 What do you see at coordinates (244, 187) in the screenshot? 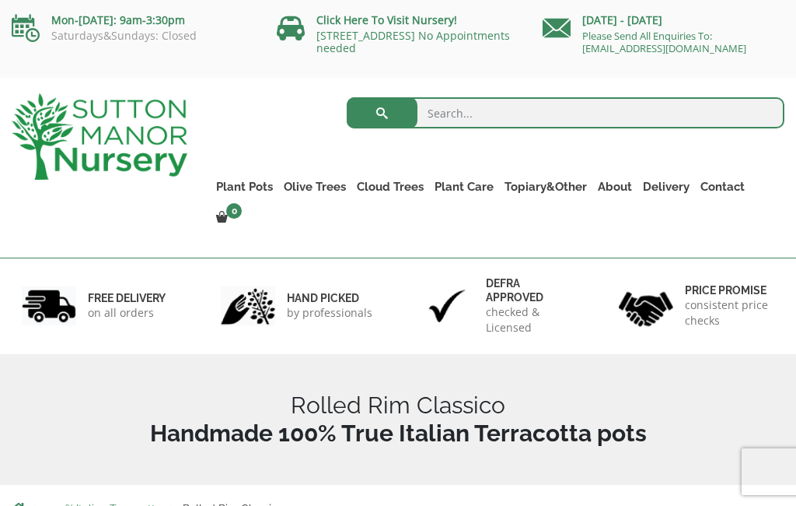
I see `a: Plant Pots` at bounding box center [244, 187].